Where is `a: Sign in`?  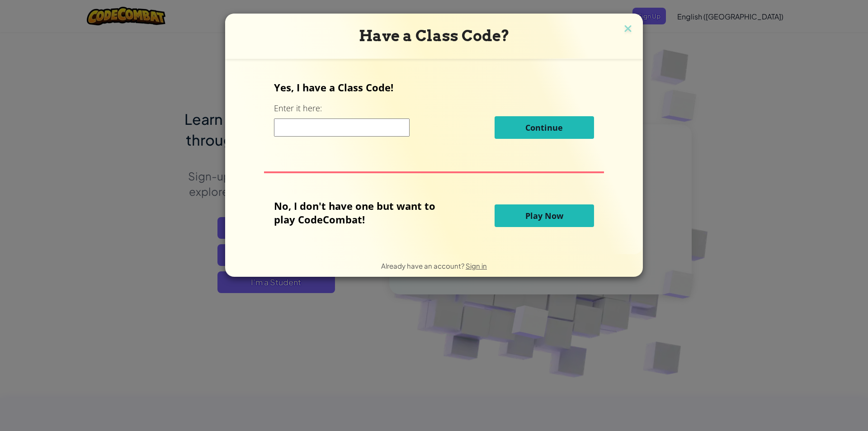 a: Sign in is located at coordinates (476, 265).